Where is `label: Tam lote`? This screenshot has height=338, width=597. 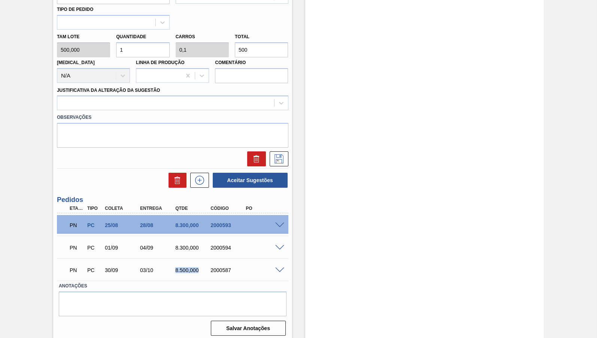 label: Tam lote is located at coordinates (84, 37).